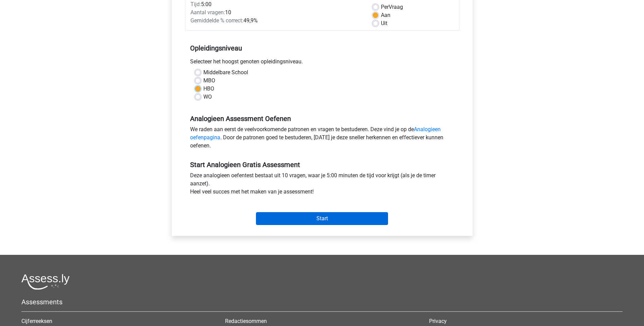  Describe the element at coordinates (208, 12) in the screenshot. I see `span: Aantal vragen:` at that location.